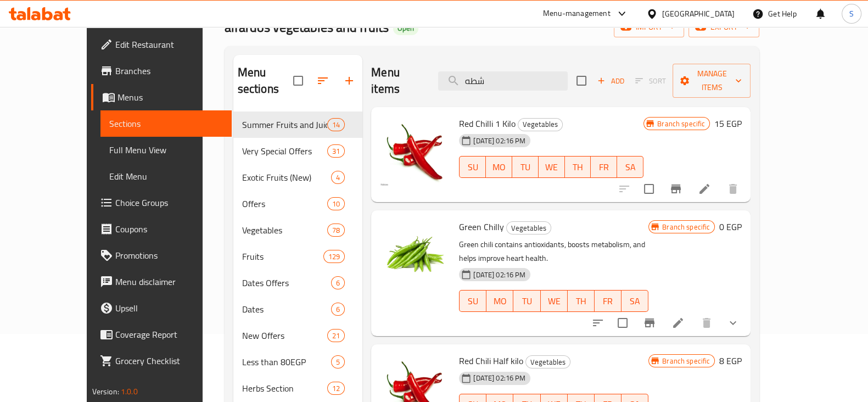 The width and height of the screenshot is (868, 402). I want to click on span: Edit Menu, so click(166, 176).